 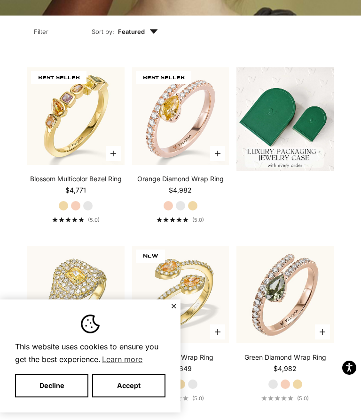 I want to click on button: Filter, so click(x=41, y=30).